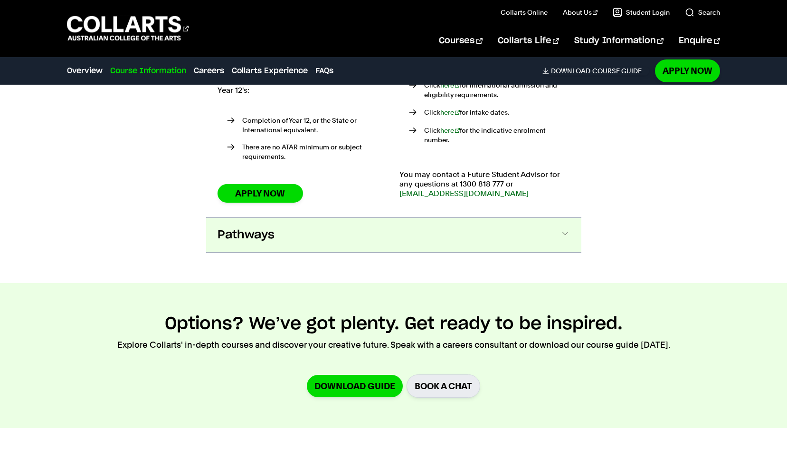  I want to click on a: Enquire, so click(700, 41).